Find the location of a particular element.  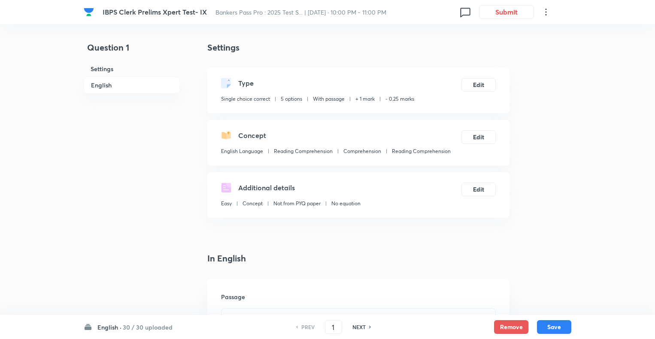

p: Easy is located at coordinates (226, 204).